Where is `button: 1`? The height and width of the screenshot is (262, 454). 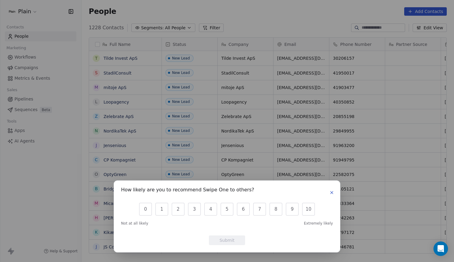 button: 1 is located at coordinates (162, 209).